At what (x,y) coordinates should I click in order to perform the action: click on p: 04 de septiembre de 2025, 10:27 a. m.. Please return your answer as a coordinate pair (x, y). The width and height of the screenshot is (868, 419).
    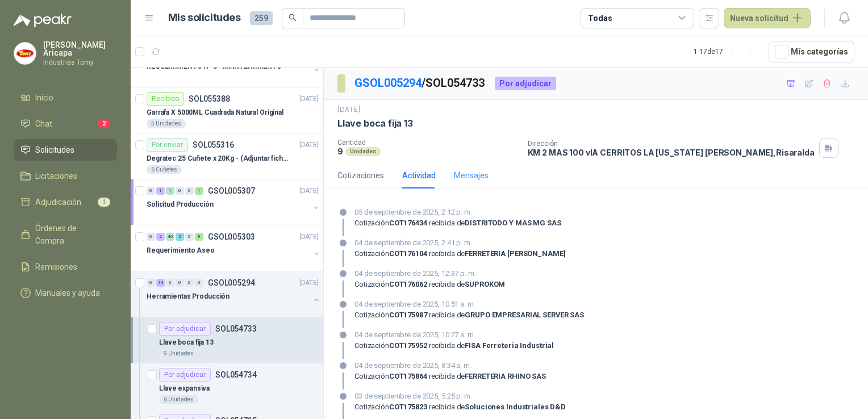
    Looking at the image, I should click on (454, 335).